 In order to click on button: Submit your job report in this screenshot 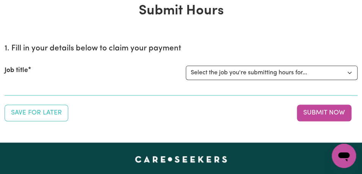, I will do `click(324, 113)`.